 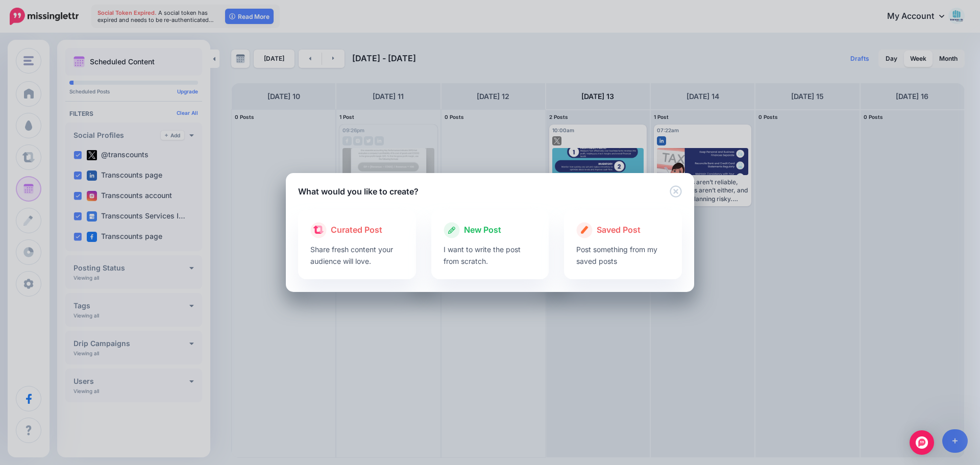 I want to click on img: create.png, so click(x=585, y=230).